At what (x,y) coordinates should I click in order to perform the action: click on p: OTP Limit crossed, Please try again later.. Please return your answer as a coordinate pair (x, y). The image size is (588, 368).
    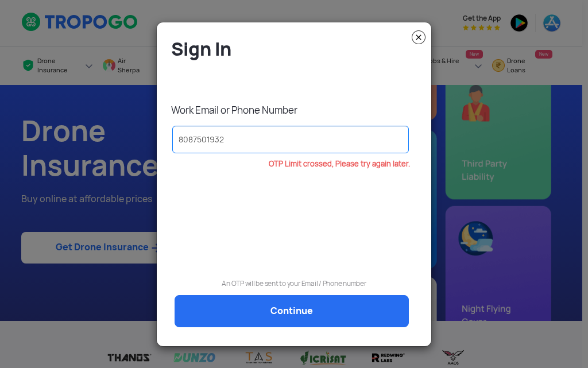
    Looking at the image, I should click on (288, 164).